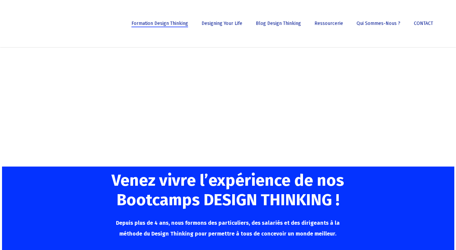 The height and width of the screenshot is (250, 456). I want to click on span: Depuis plus de 4 ans, nous formons des particuliers, des salariés et des dirigeants à la méthode ..., so click(228, 228).